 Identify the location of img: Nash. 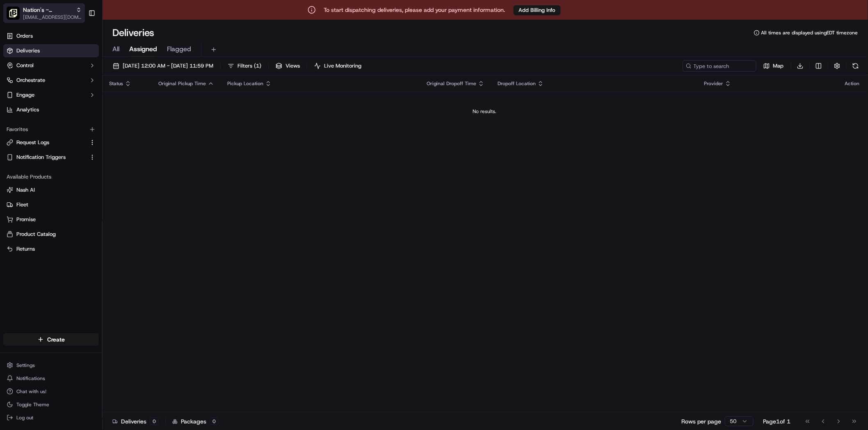
(16, 16).